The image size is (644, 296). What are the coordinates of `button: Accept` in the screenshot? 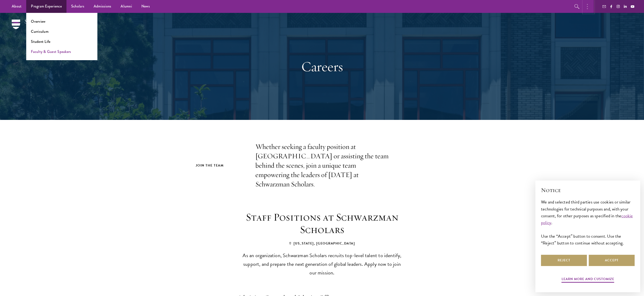 It's located at (612, 260).